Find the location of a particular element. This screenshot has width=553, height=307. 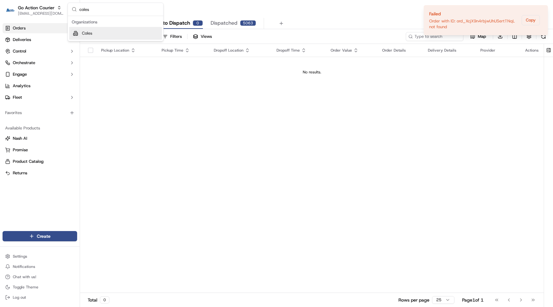

span: Engage is located at coordinates (20, 74).